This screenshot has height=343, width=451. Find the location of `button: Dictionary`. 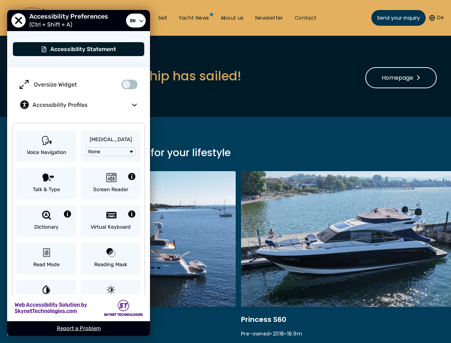

button: Dictionary is located at coordinates (46, 221).